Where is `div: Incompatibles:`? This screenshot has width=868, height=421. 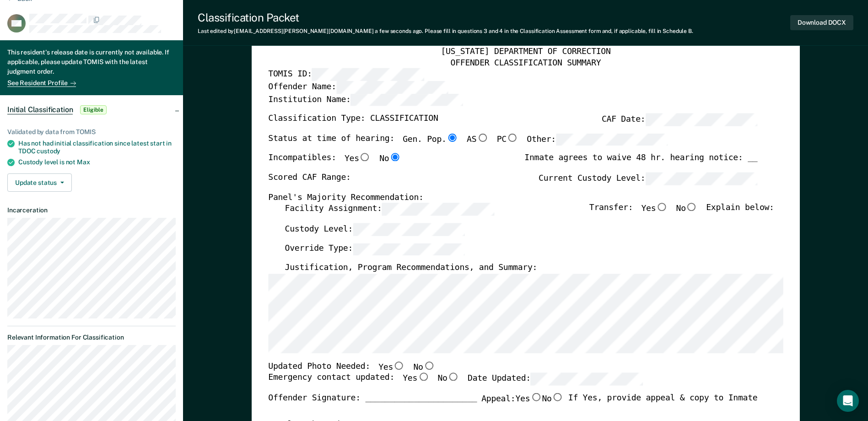
div: Incompatibles: is located at coordinates (334, 163).